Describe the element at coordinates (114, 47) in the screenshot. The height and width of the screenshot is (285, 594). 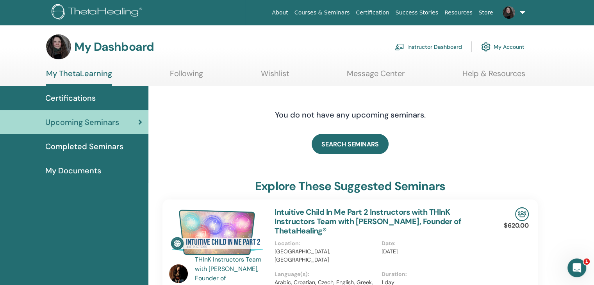
I see `h3: My Dashboard` at that location.